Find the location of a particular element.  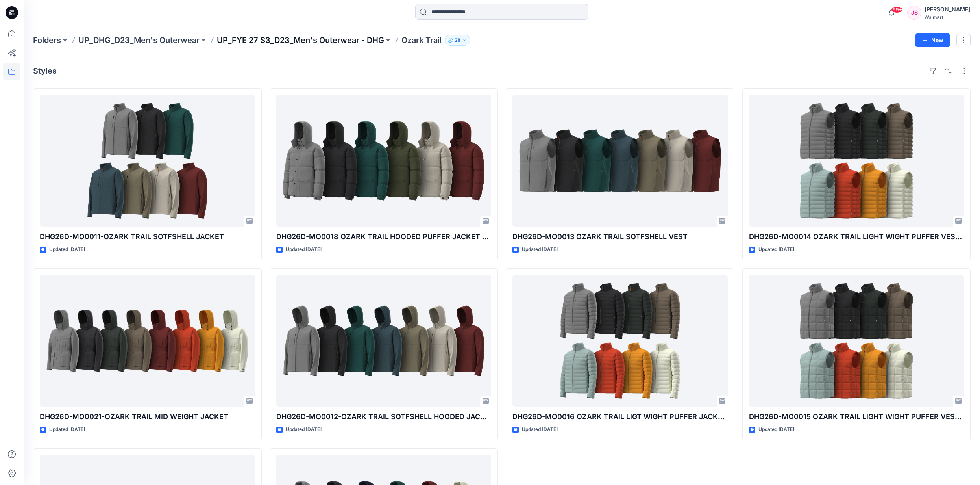

a: DHG26D-MO0011-OZARK TRAIL SOTFSHELL JACKET is located at coordinates (148, 160).